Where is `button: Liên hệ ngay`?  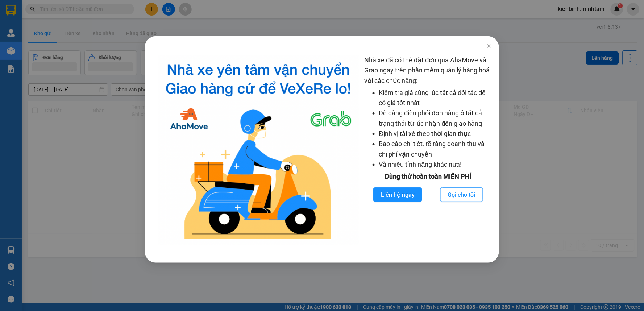 button: Liên hệ ngay is located at coordinates (398, 195).